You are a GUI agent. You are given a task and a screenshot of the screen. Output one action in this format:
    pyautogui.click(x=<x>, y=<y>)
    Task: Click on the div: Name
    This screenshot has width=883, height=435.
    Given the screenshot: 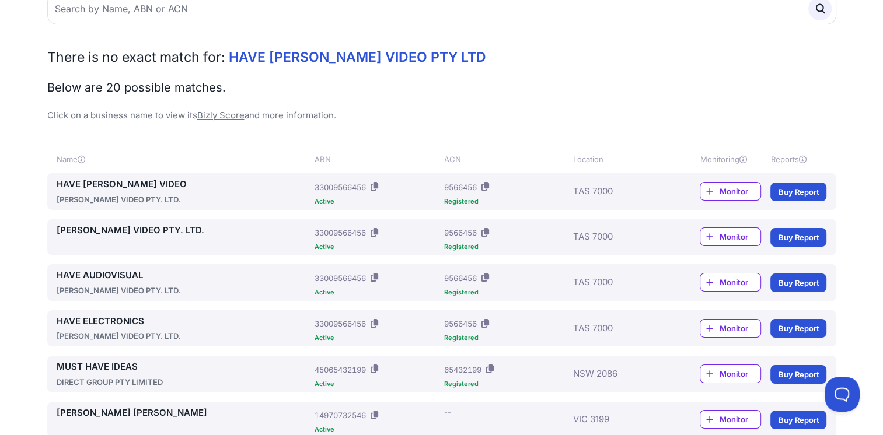 What is the action you would take?
    pyautogui.click(x=183, y=159)
    